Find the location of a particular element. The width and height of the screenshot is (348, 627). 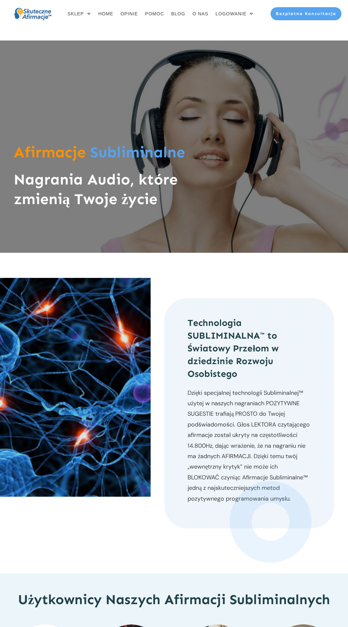

a: LOGOWANIE is located at coordinates (234, 14).